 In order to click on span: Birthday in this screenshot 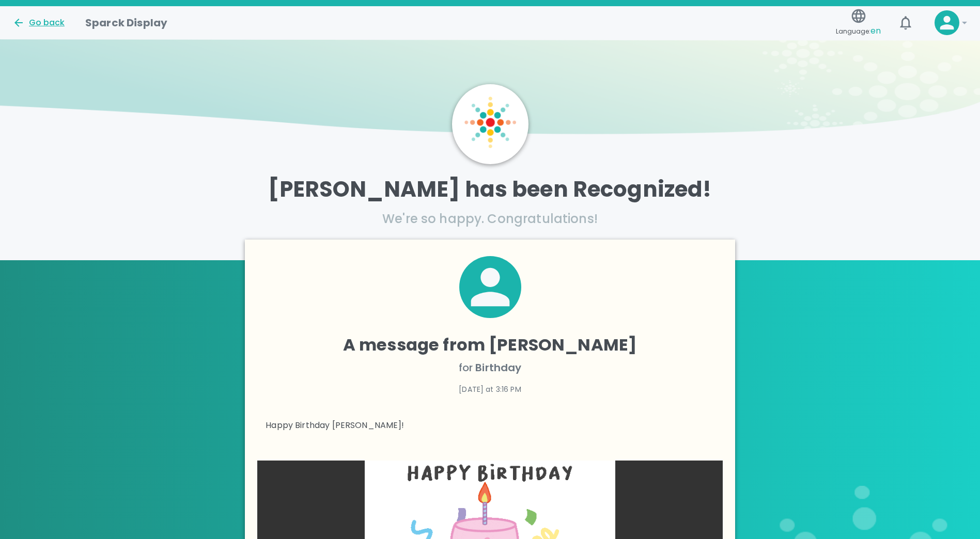, I will do `click(498, 368)`.